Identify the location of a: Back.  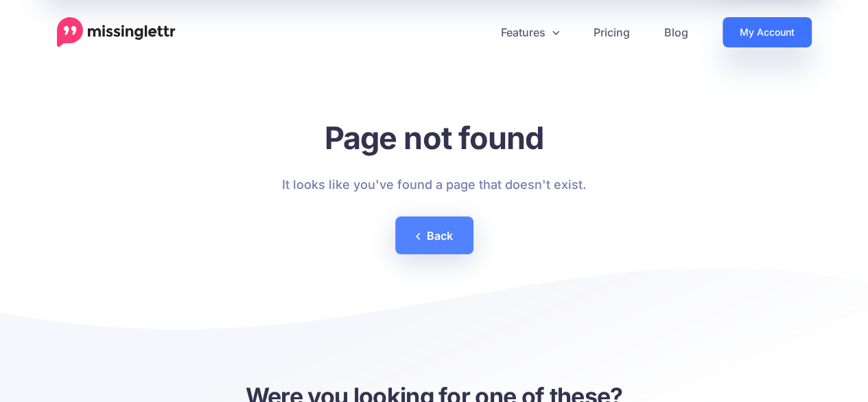
(434, 235).